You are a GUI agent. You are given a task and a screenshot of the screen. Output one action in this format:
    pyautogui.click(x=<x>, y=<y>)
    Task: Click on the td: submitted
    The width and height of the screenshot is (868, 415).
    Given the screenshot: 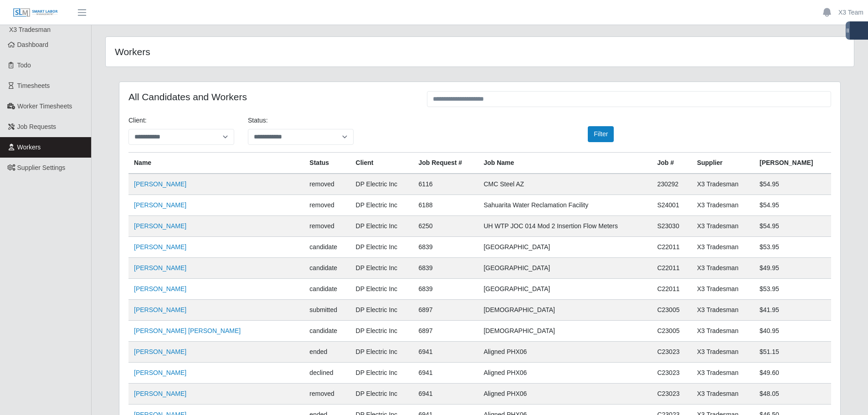 What is the action you would take?
    pyautogui.click(x=327, y=310)
    